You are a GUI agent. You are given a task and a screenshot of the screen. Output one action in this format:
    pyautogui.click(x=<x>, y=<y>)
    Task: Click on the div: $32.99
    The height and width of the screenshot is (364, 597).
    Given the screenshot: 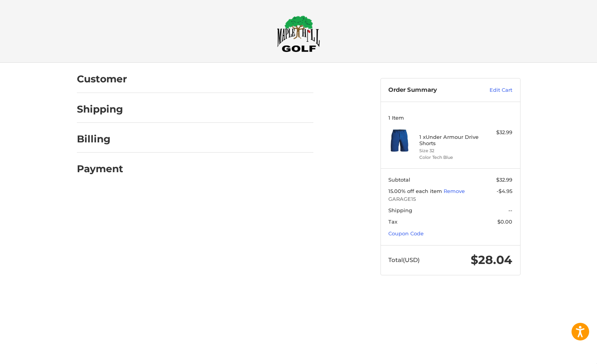 What is the action you would take?
    pyautogui.click(x=497, y=133)
    